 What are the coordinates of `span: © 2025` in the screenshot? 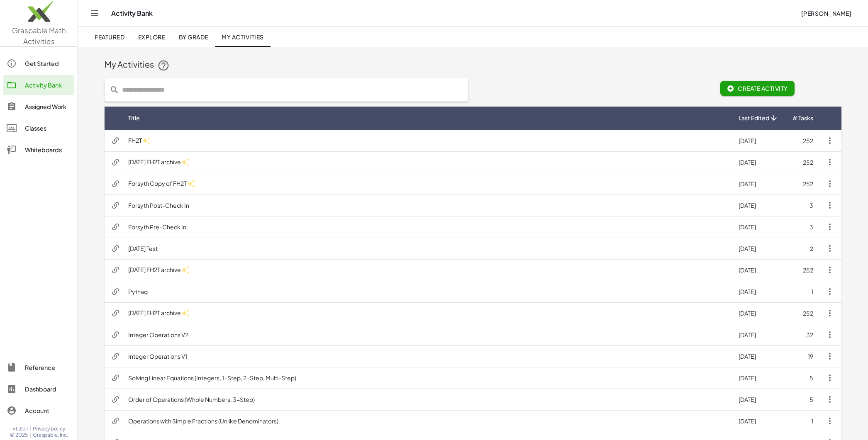 It's located at (19, 435).